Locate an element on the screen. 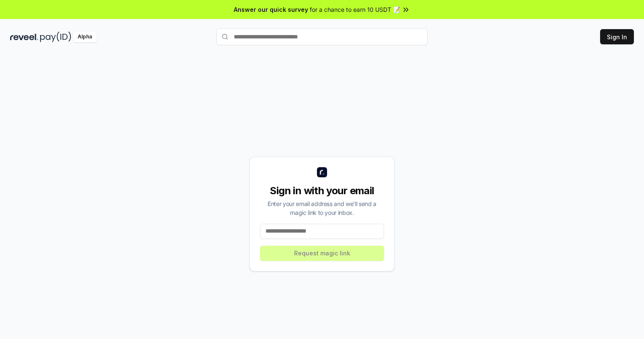  div: Alpha is located at coordinates (85, 37).